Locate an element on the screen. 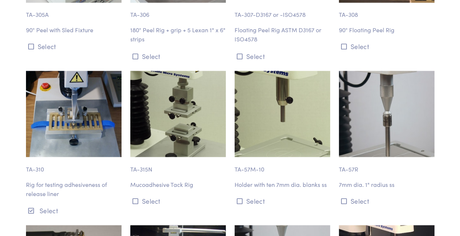 The height and width of the screenshot is (236, 460). p: TA-306 is located at coordinates (178, 11).